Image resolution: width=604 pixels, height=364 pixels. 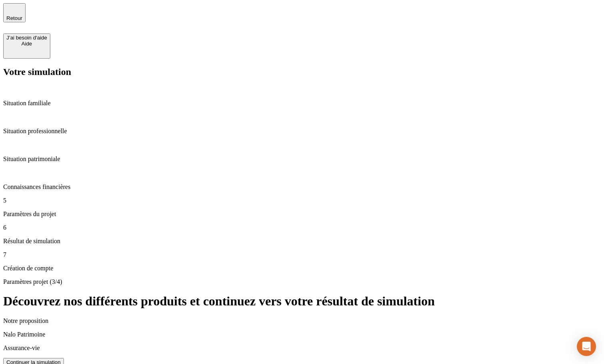 I want to click on div: J’ai besoin d'aide, so click(x=27, y=38).